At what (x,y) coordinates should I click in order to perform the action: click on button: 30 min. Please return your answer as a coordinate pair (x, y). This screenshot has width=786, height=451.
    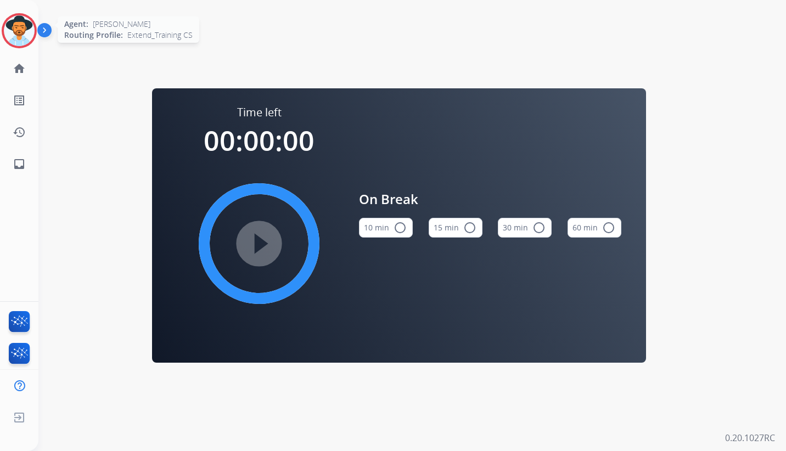
    Looking at the image, I should click on (525, 228).